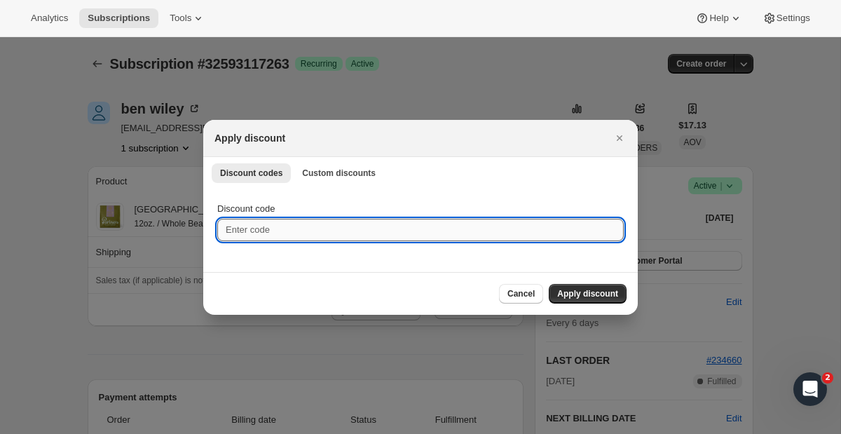 This screenshot has height=434, width=841. I want to click on span: Help, so click(718, 18).